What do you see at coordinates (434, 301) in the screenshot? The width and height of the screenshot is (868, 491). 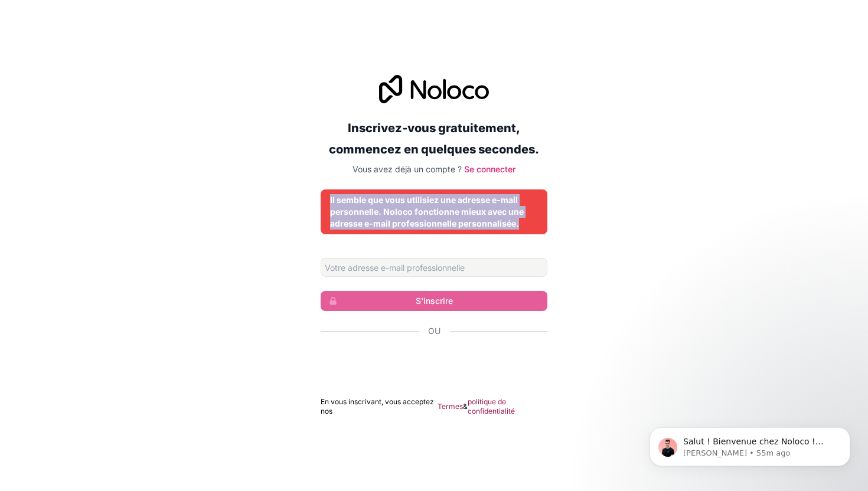 I see `button: S'inscrire` at bounding box center [434, 301].